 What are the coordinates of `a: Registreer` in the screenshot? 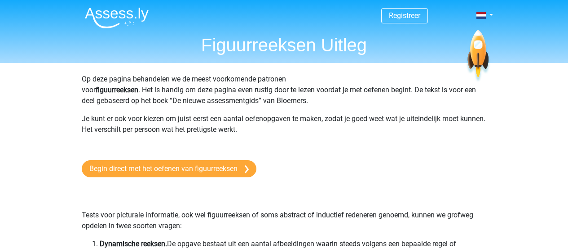 It's located at (405, 15).